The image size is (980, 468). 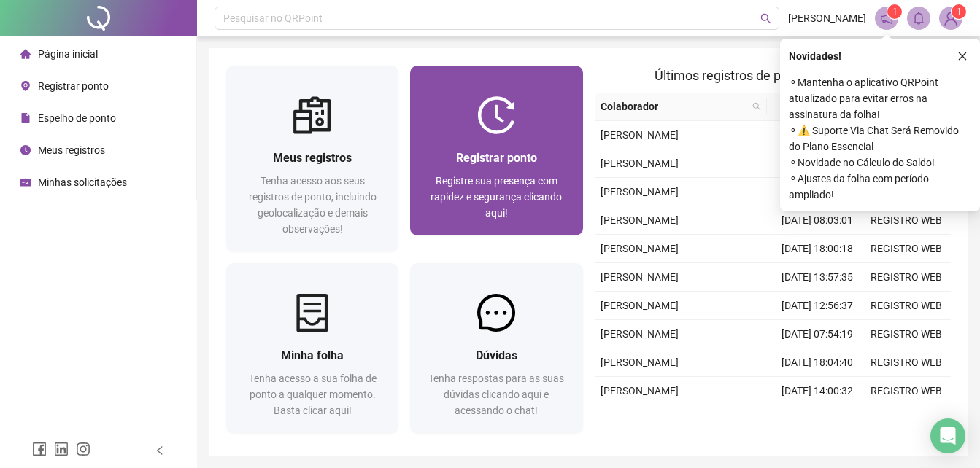 What do you see at coordinates (25, 86) in the screenshot?
I see `span: environment` at bounding box center [25, 86].